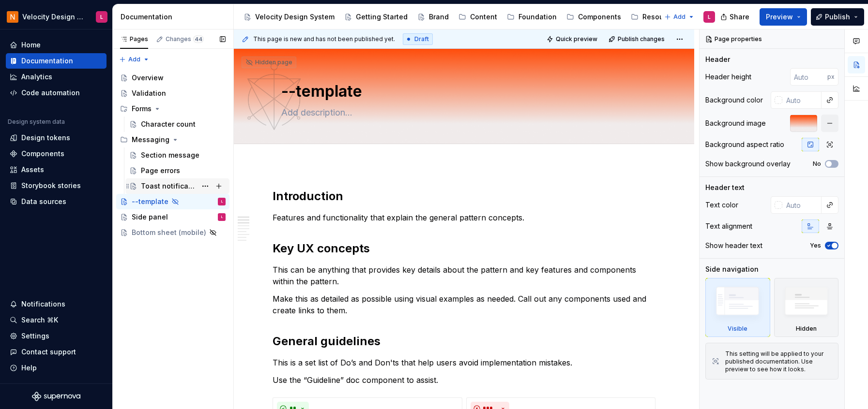 The width and height of the screenshot is (868, 409). I want to click on div: Assets, so click(33, 170).